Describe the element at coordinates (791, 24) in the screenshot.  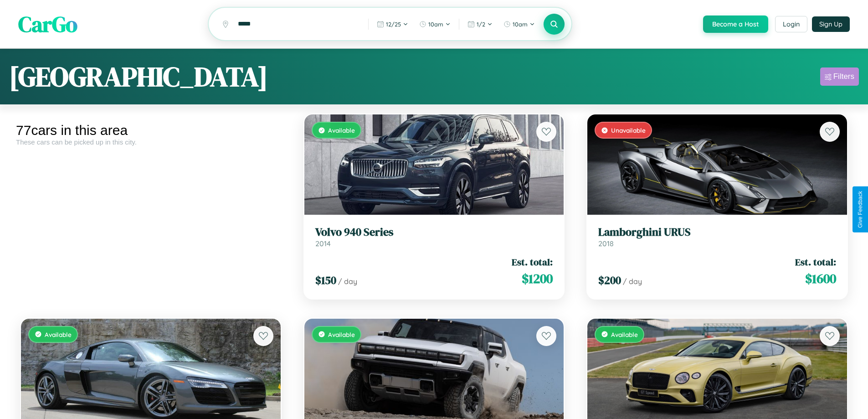
I see `button: Login` at that location.